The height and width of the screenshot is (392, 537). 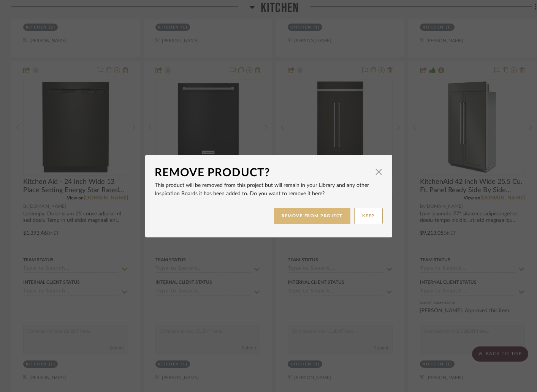 What do you see at coordinates (368, 216) in the screenshot?
I see `button: KEEP` at bounding box center [368, 216].